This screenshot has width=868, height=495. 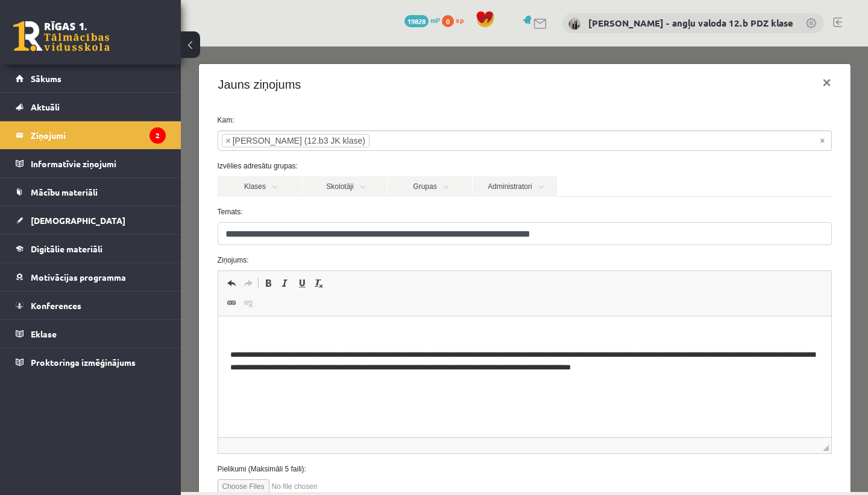 What do you see at coordinates (79, 140) in the screenshot?
I see `a: Klases` at bounding box center [79, 140].